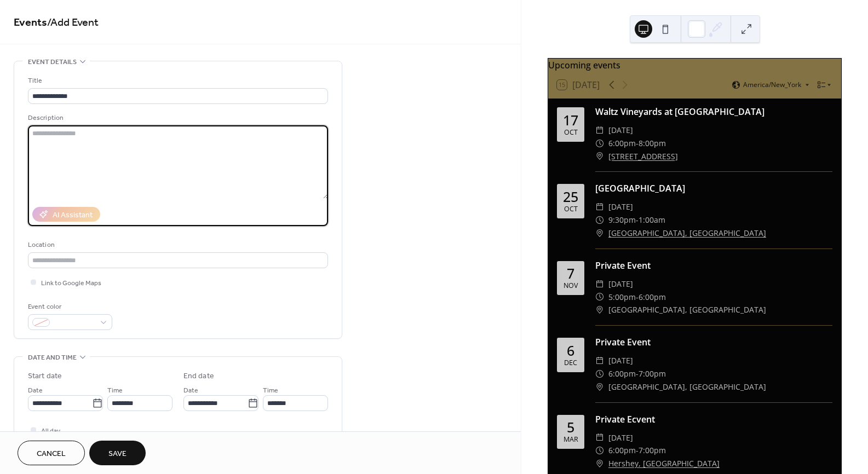  Describe the element at coordinates (714, 419) in the screenshot. I see `div: Private Ecvent` at that location.